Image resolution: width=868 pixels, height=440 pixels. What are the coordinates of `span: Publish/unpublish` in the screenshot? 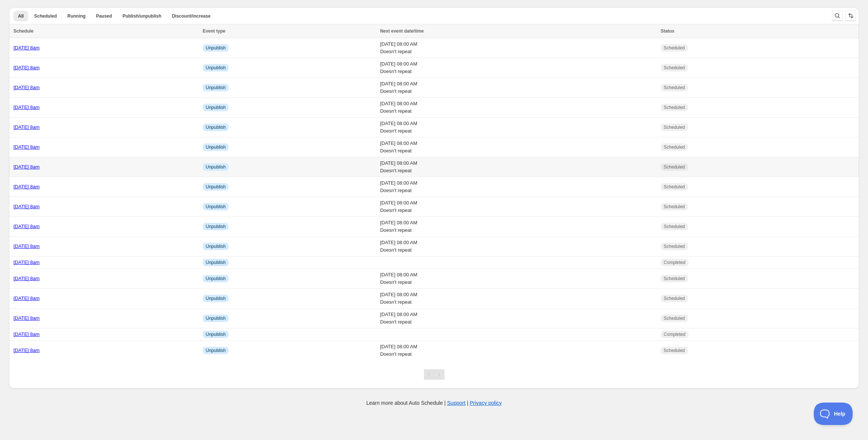 It's located at (142, 16).